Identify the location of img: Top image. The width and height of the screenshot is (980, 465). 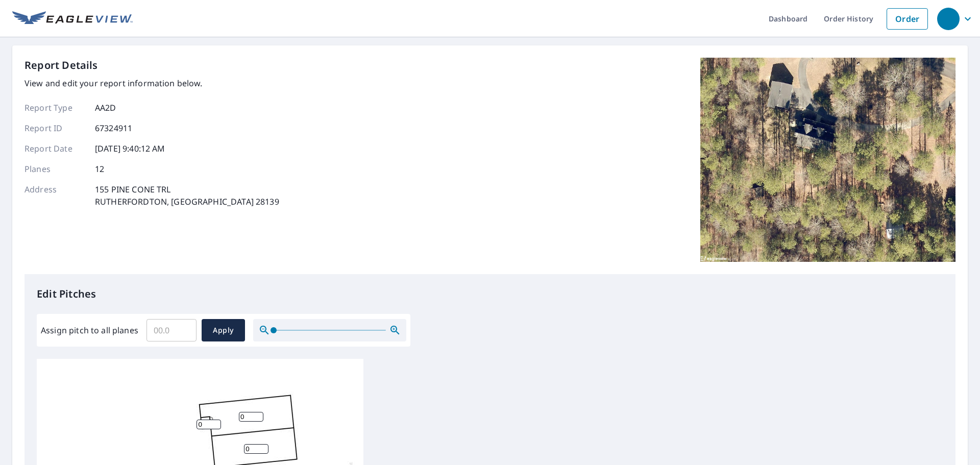
(828, 160).